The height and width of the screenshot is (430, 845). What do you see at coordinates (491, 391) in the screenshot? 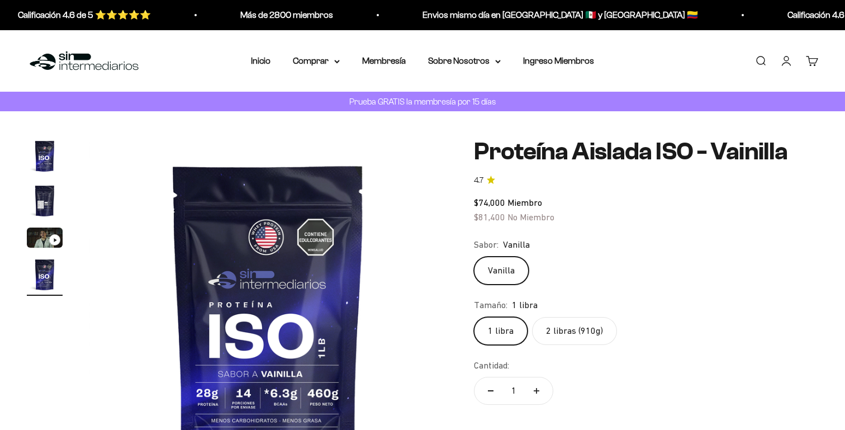
I see `button: Reducir cantidad` at bounding box center [491, 391].